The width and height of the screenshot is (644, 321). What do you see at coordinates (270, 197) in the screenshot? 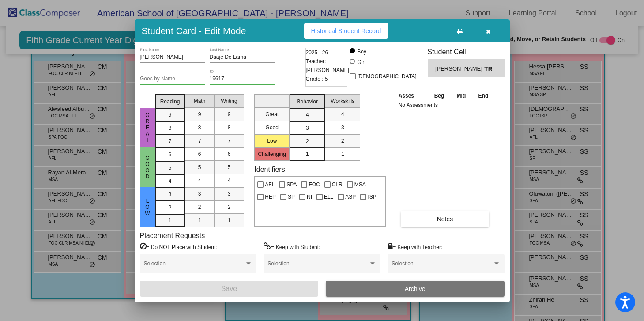
I see `span: HEP` at bounding box center [270, 197].